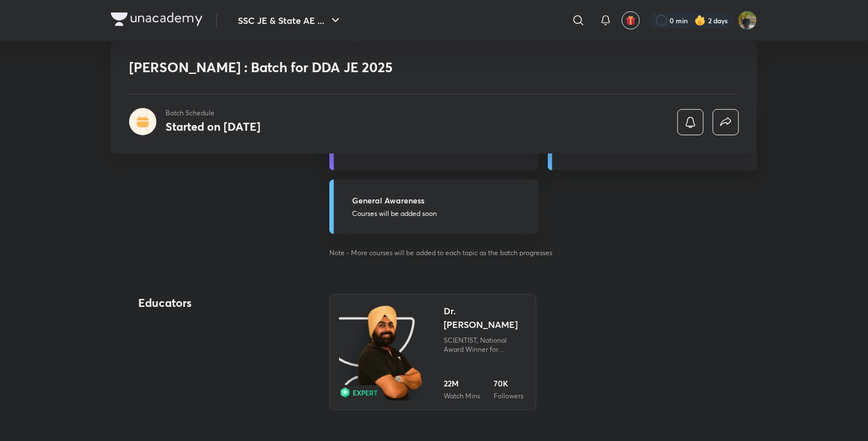  I want to click on img: Company Logo, so click(156, 19).